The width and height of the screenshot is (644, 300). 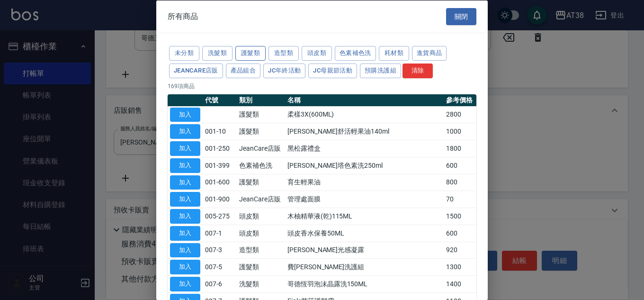 I want to click on td: 007-1, so click(x=220, y=233).